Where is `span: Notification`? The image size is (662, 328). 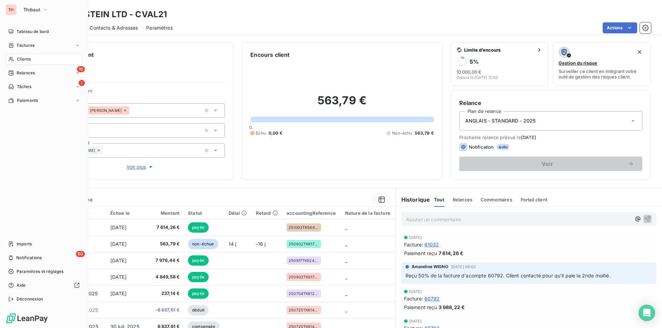 span: Notification is located at coordinates (481, 147).